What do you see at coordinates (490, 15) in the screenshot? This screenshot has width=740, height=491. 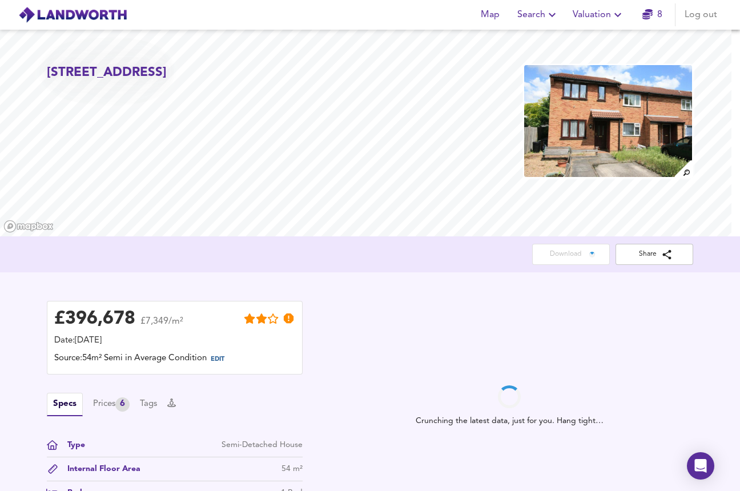 I see `button: Map` at bounding box center [490, 15].